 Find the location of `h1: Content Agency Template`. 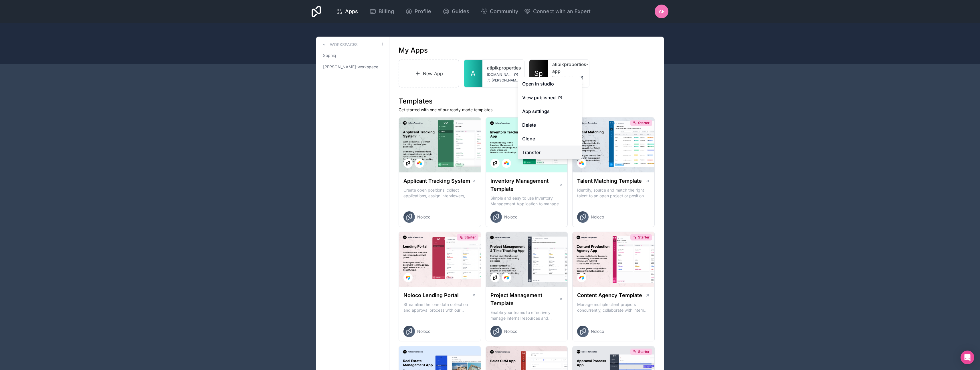

h1: Content Agency Template is located at coordinates (609, 295).